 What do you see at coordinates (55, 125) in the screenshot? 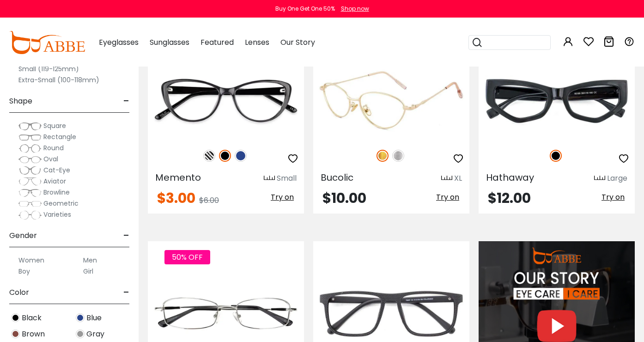
I see `span: Square` at bounding box center [55, 125].